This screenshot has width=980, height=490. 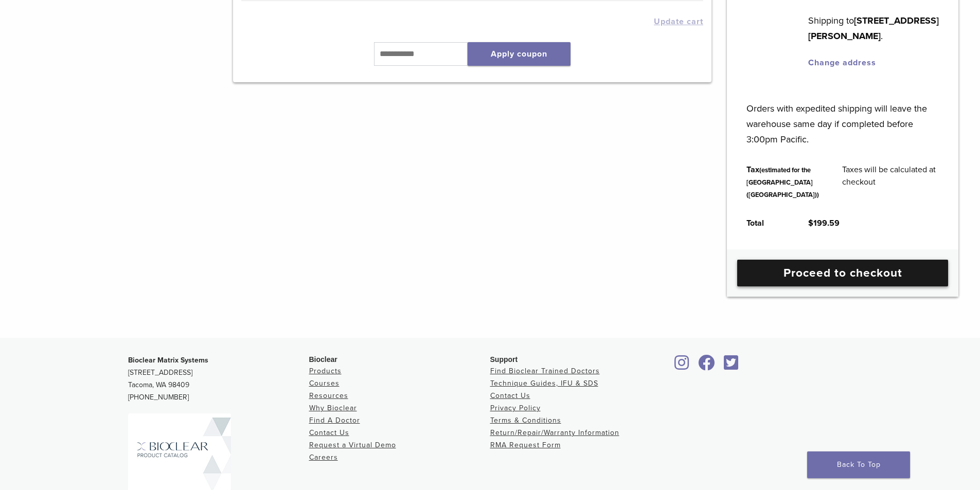 I want to click on a: Proceed to checkout, so click(x=843, y=273).